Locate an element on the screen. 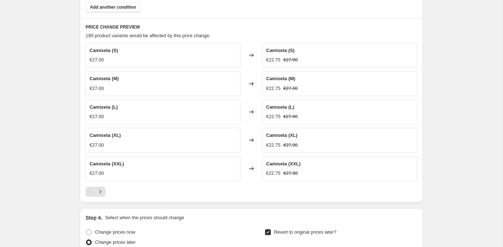 The width and height of the screenshot is (503, 247). span: Add another condition is located at coordinates (113, 7).